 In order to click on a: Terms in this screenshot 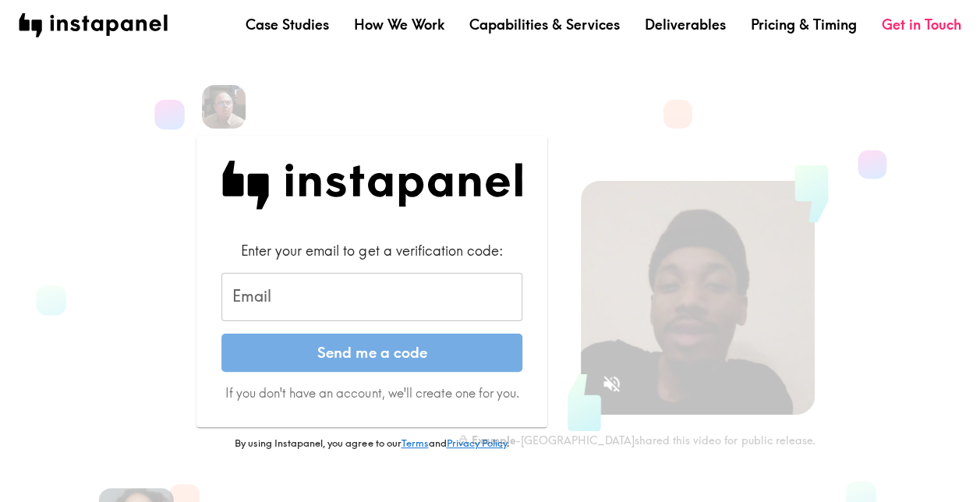, I will do `click(414, 442)`.